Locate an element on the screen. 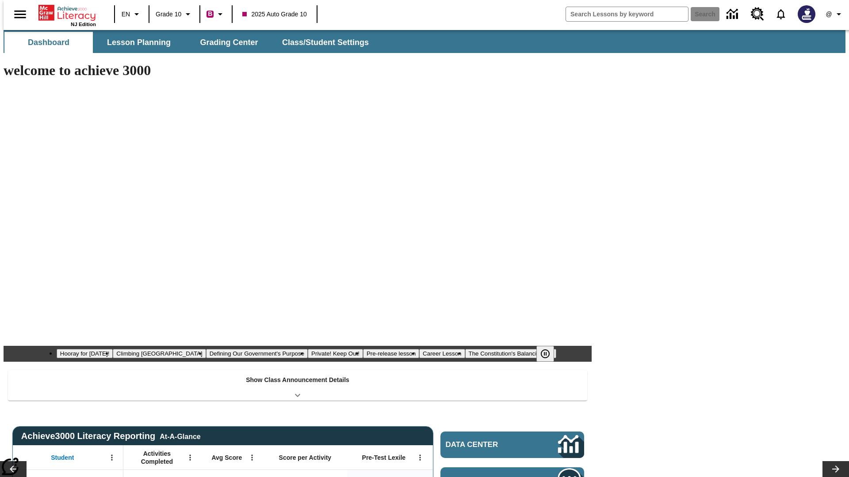 The height and width of the screenshot is (477, 849). button: Grading Center is located at coordinates (229, 42).